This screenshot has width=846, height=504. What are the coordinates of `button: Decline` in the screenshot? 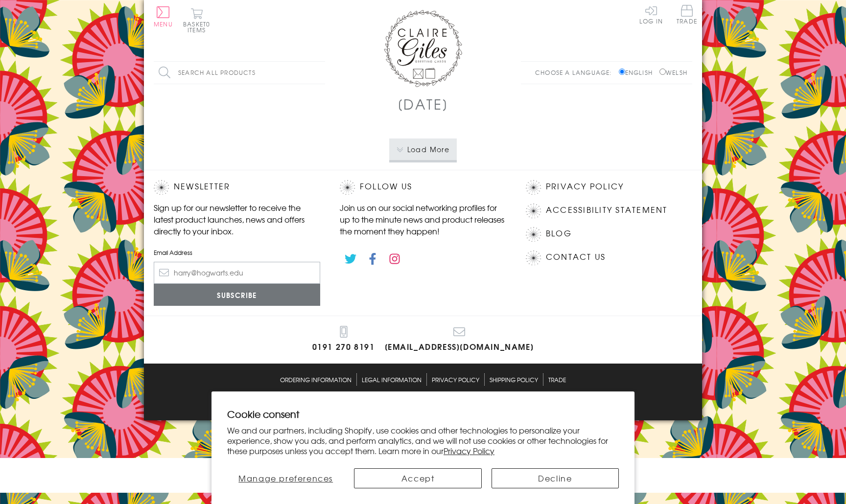 It's located at (555, 478).